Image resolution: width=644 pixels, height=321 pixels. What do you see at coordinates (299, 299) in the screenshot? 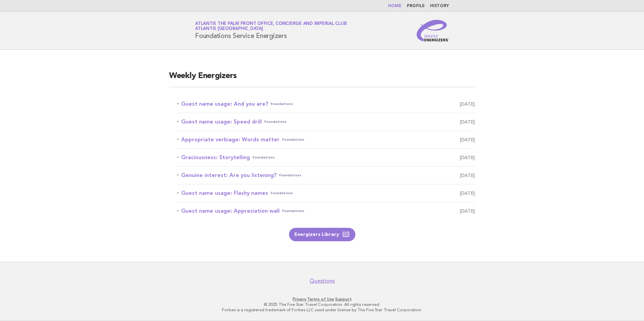
I see `a: Privacy` at bounding box center [299, 299].